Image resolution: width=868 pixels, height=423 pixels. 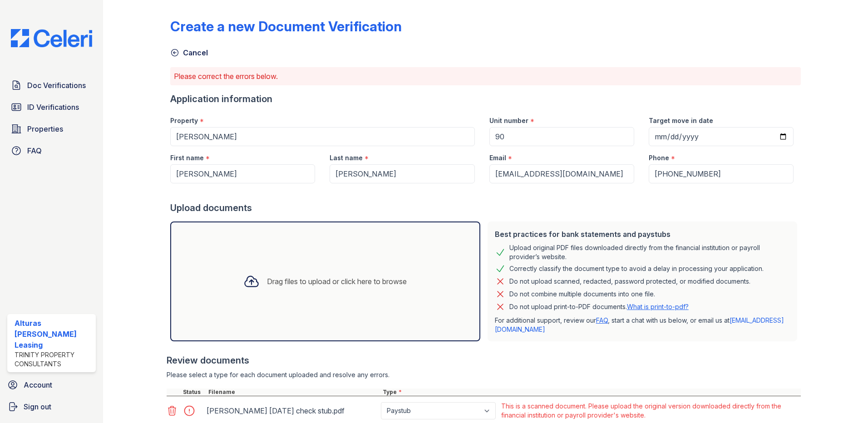 I want to click on a: Cancel, so click(x=189, y=53).